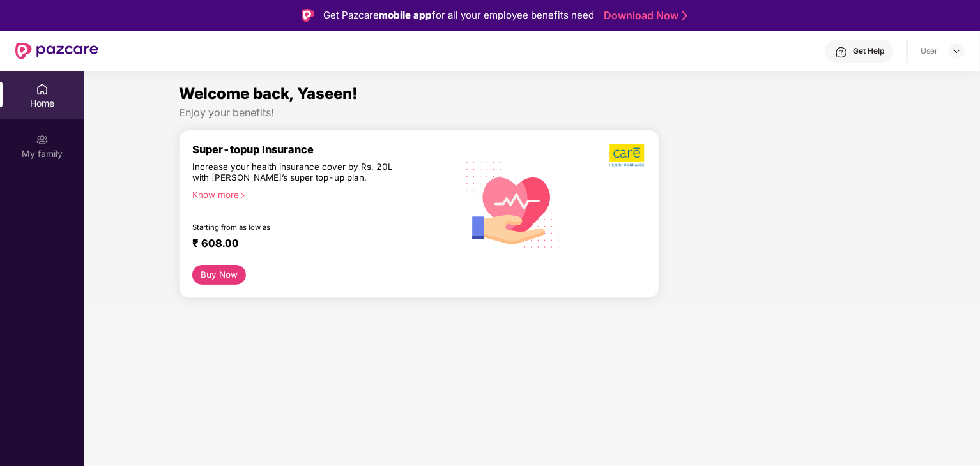 The image size is (980, 466). What do you see at coordinates (405, 15) in the screenshot?
I see `strong: mobile app` at bounding box center [405, 15].